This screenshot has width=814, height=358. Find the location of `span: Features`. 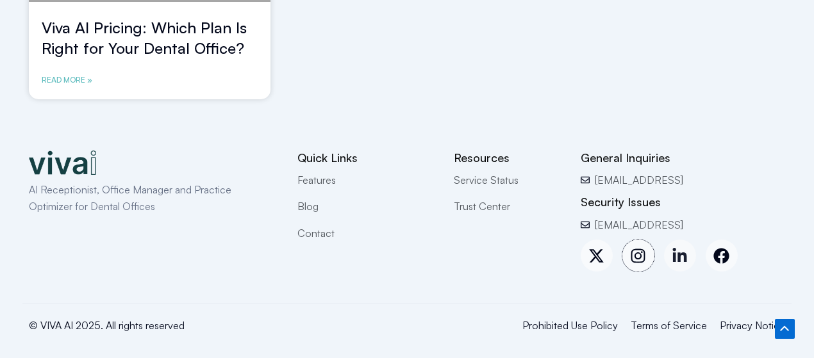

span: Features is located at coordinates (317, 180).